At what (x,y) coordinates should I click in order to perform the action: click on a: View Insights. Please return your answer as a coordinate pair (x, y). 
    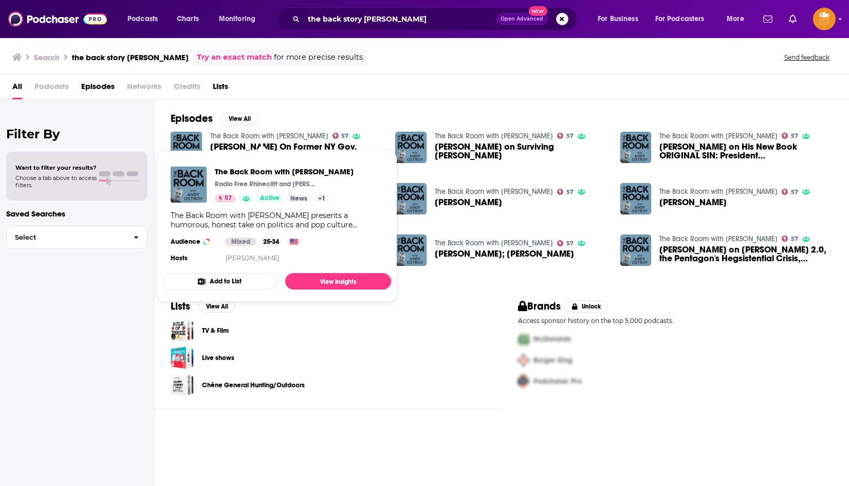
    Looking at the image, I should click on (338, 281).